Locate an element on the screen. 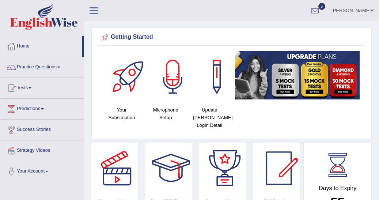 This screenshot has width=379, height=200. a: Practice Questions is located at coordinates (42, 66).